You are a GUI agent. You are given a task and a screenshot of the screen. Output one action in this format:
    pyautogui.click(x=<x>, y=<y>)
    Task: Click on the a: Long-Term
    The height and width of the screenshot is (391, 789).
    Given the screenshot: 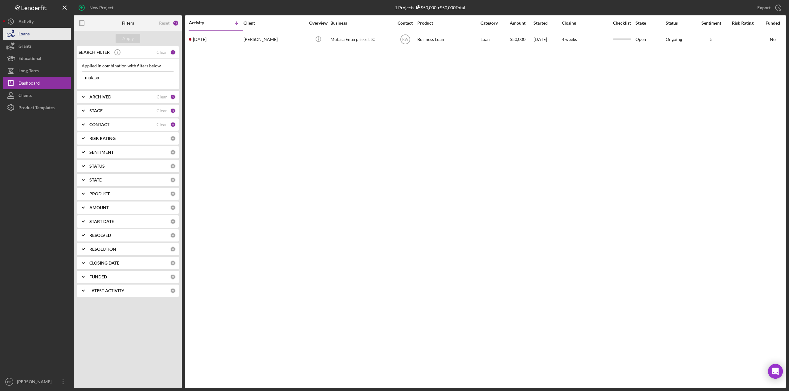 What is the action you would take?
    pyautogui.click(x=37, y=71)
    